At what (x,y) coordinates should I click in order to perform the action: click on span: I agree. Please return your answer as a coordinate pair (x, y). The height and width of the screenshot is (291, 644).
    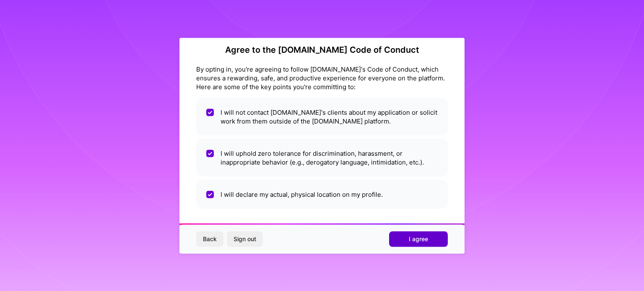
    Looking at the image, I should click on (418, 240).